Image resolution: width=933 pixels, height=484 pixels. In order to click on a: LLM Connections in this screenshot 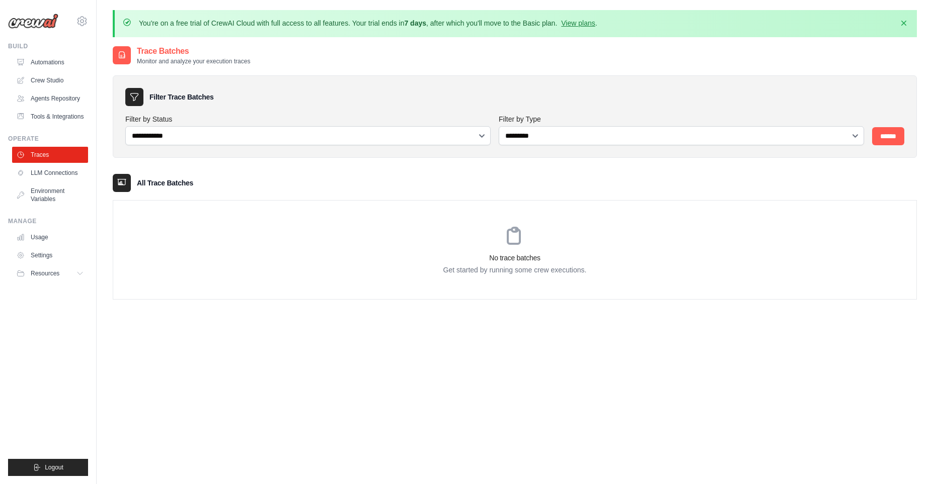, I will do `click(50, 173)`.